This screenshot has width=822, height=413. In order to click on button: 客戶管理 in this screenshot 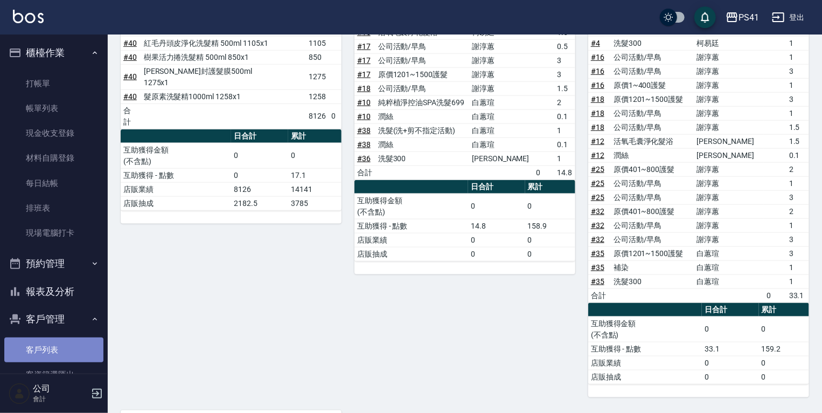, I will do `click(54, 319)`.